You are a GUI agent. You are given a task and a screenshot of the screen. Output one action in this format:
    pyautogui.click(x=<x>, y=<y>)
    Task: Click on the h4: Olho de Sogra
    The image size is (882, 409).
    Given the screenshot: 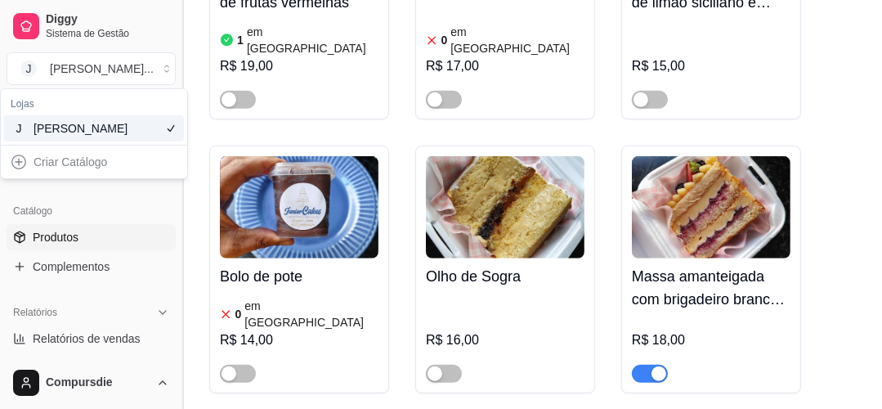 What is the action you would take?
    pyautogui.click(x=505, y=276)
    